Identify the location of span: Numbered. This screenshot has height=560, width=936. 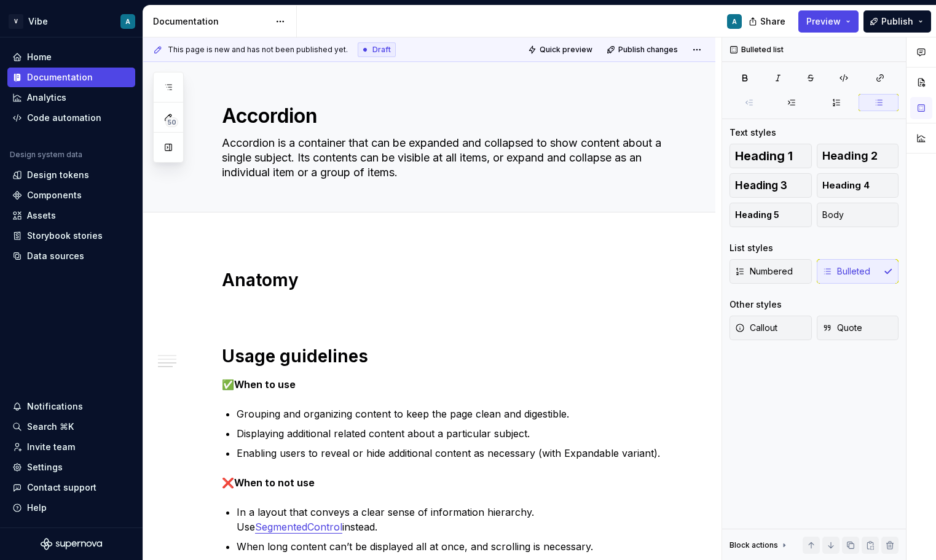
(764, 272).